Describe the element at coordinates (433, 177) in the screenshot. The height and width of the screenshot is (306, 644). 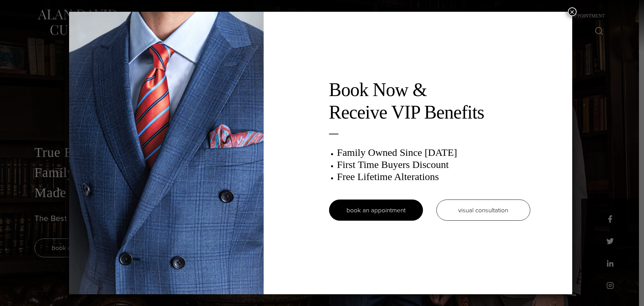
I see `h3: Free Lifetime Alterations` at that location.